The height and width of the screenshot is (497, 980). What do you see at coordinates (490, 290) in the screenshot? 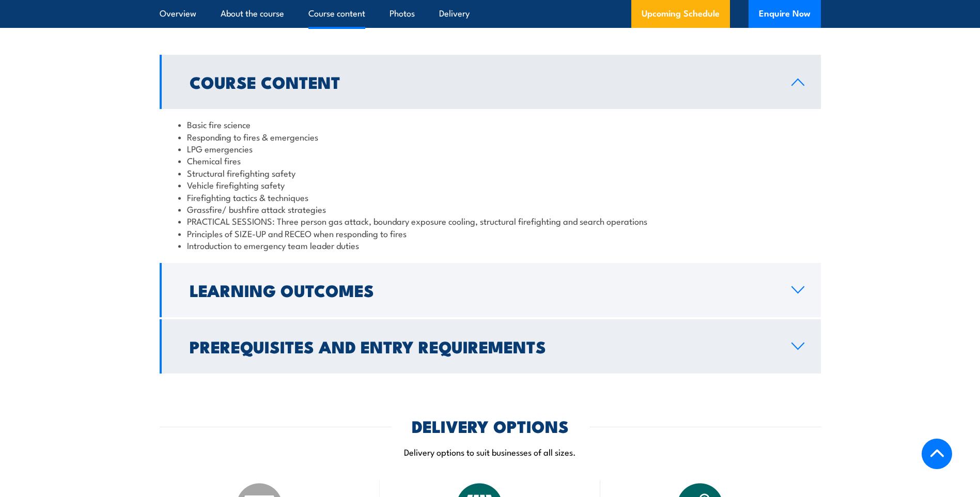
I see `a: Learning Outcomes` at bounding box center [490, 290].